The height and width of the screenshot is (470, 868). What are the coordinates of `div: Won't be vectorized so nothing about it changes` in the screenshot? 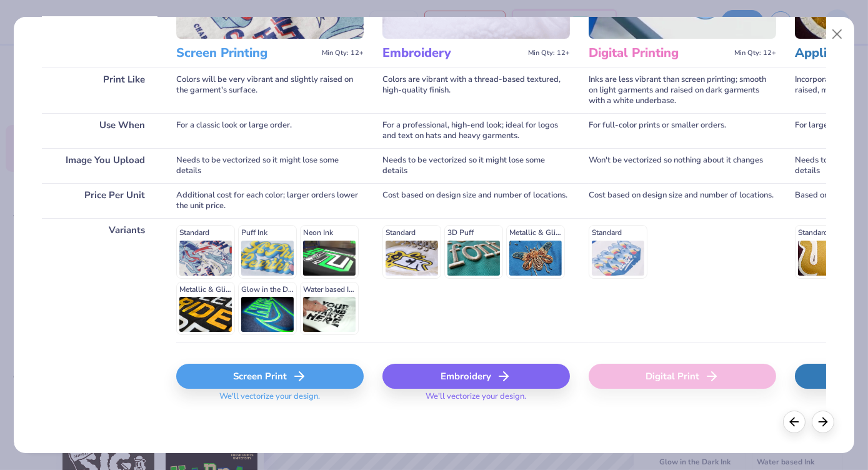 It's located at (683, 166).